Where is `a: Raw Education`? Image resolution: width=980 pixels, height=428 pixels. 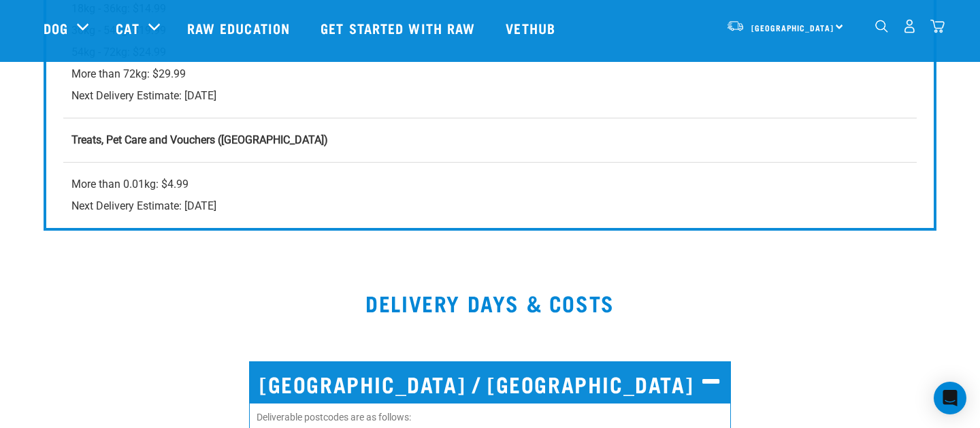
a: Raw Education is located at coordinates (240, 28).